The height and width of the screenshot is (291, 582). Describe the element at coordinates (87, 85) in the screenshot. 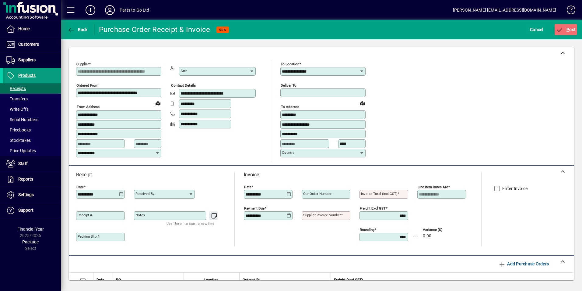

I see `mat-label: Ordered from` at that location.